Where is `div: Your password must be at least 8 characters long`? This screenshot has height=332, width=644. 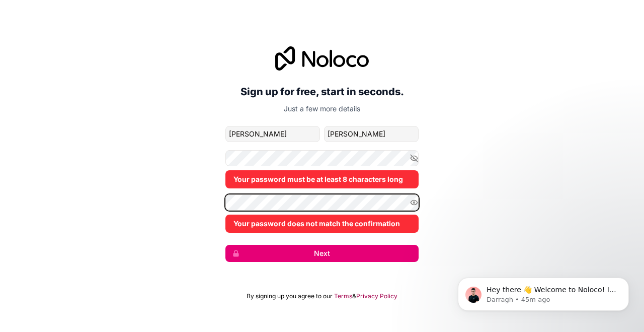
div: Your password must be at least 8 characters long is located at coordinates (322, 179).